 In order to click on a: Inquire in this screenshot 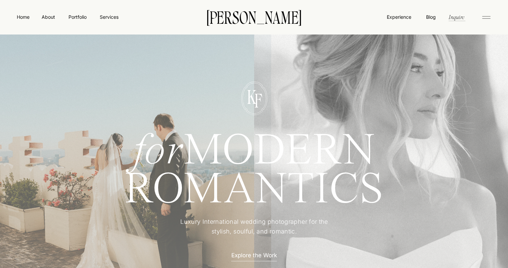, I will do `click(456, 17)`.